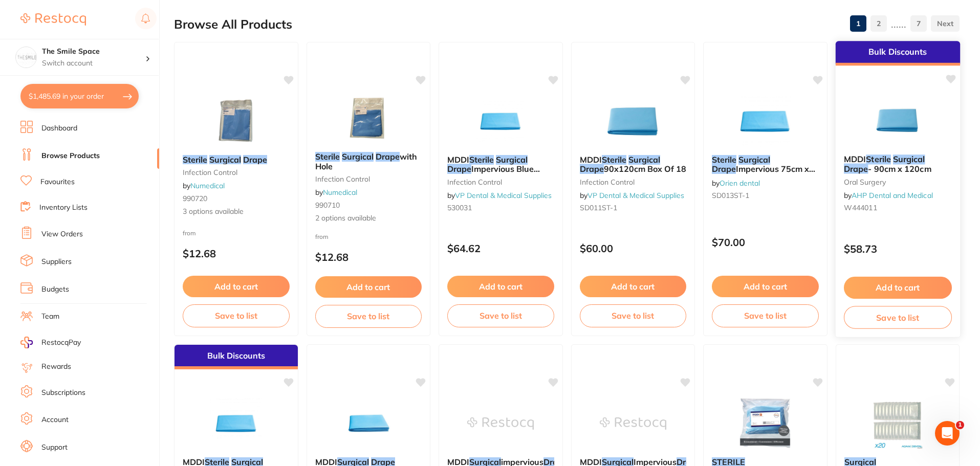 The width and height of the screenshot is (980, 466). What do you see at coordinates (63, 393) in the screenshot?
I see `a: Subscriptions` at bounding box center [63, 393].